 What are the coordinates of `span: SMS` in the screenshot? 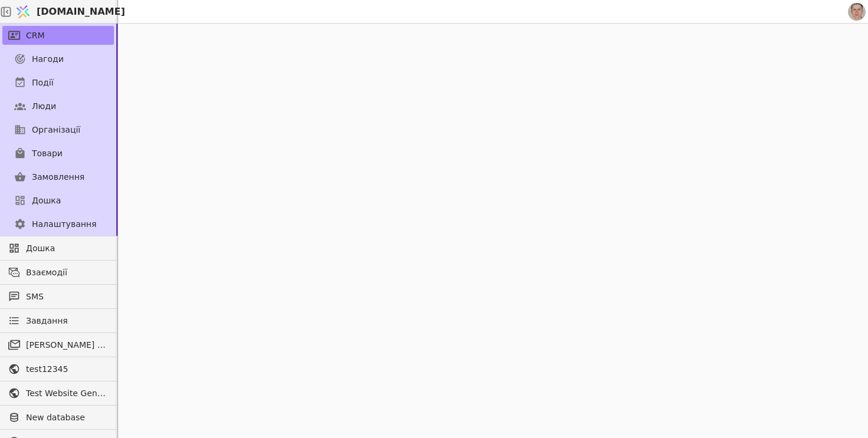 It's located at (67, 297).